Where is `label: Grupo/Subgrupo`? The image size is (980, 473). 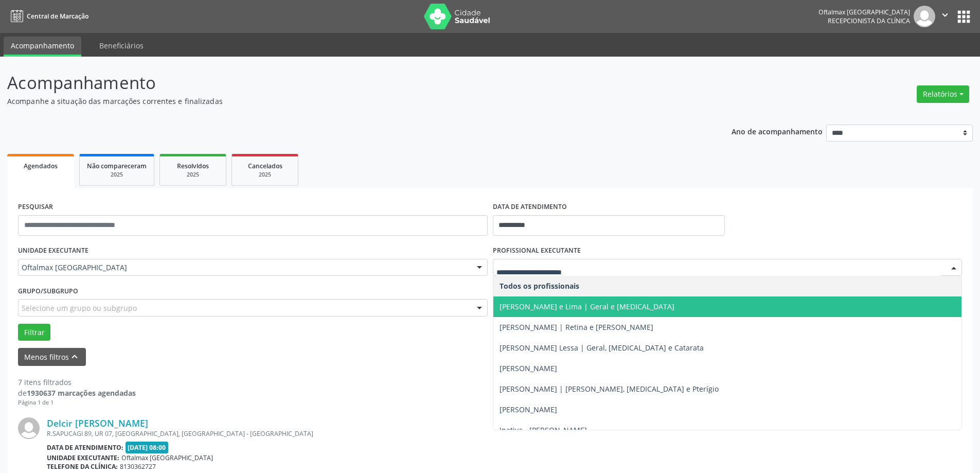 label: Grupo/Subgrupo is located at coordinates (48, 291).